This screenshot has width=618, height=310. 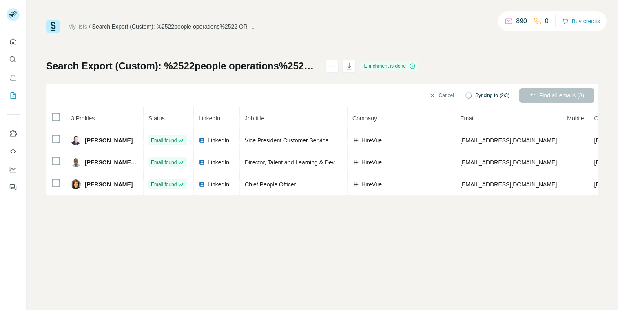 I want to click on span: Company, so click(x=365, y=118).